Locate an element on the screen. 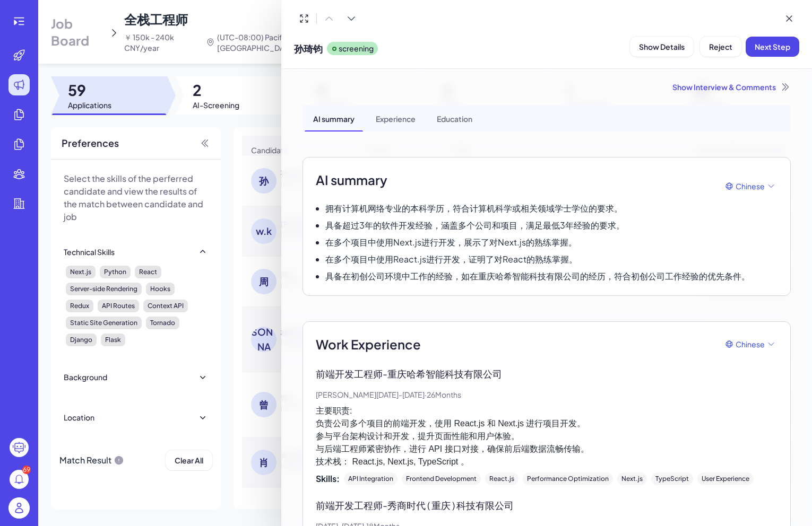  button: Reject is located at coordinates (721, 46).